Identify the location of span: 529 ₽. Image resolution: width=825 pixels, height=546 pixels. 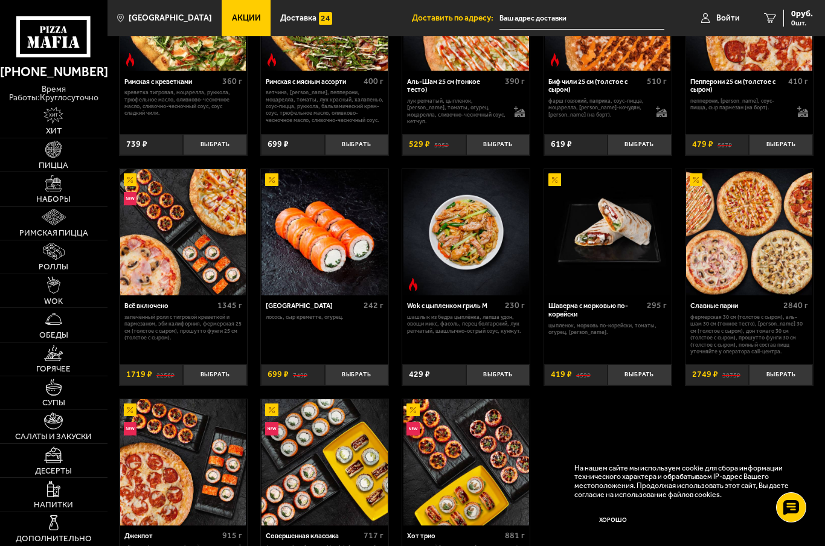
(419, 144).